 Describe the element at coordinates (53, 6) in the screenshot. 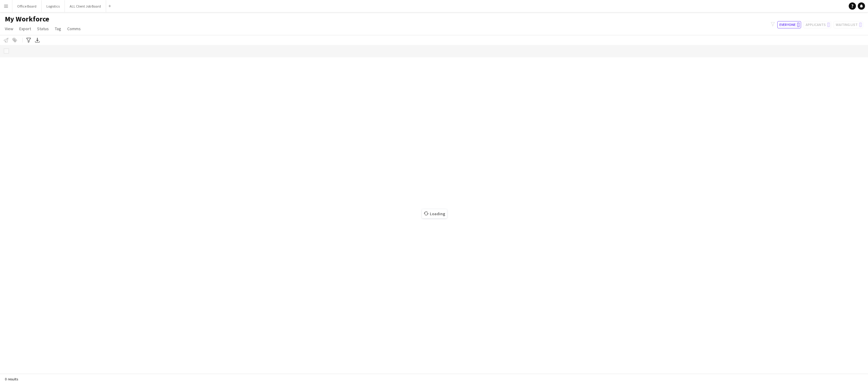

I see `button: Logistics` at that location.